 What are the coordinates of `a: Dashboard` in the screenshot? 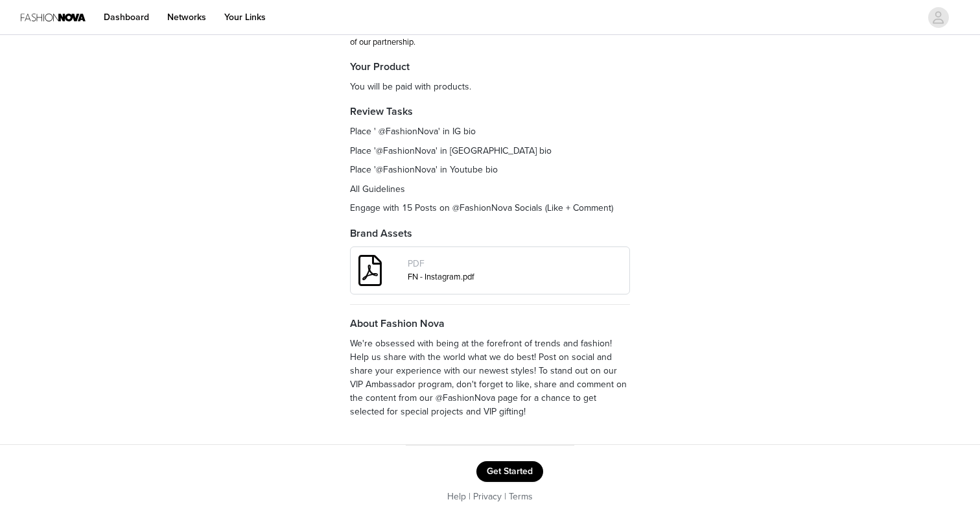 It's located at (126, 17).